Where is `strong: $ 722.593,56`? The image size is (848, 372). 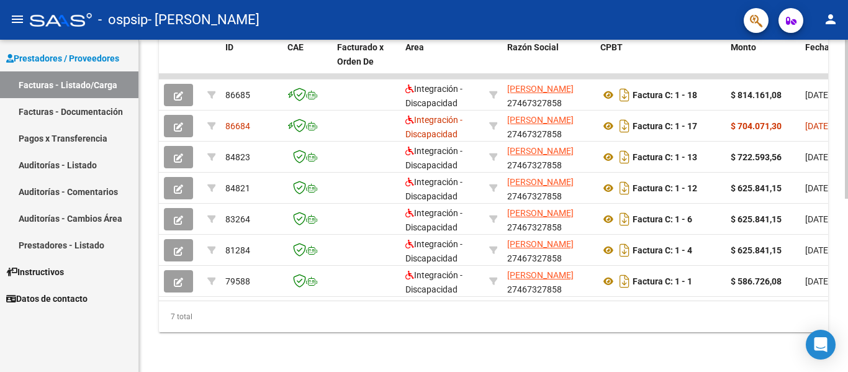 strong: $ 722.593,56 is located at coordinates (756, 157).